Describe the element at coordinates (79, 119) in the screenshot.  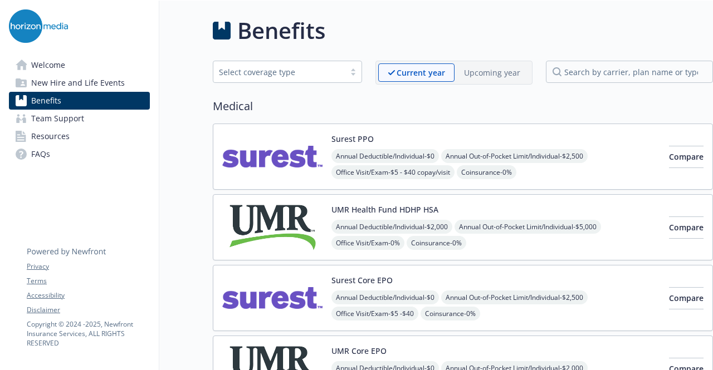
I see `a: Team Support` at that location.